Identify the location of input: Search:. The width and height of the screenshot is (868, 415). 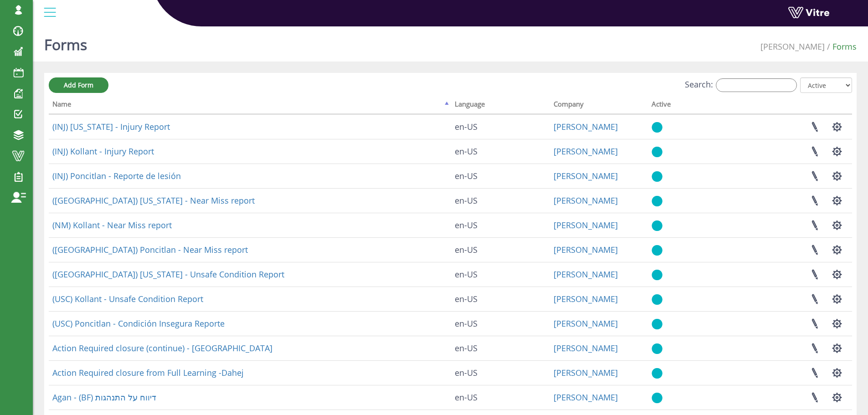
(757, 85).